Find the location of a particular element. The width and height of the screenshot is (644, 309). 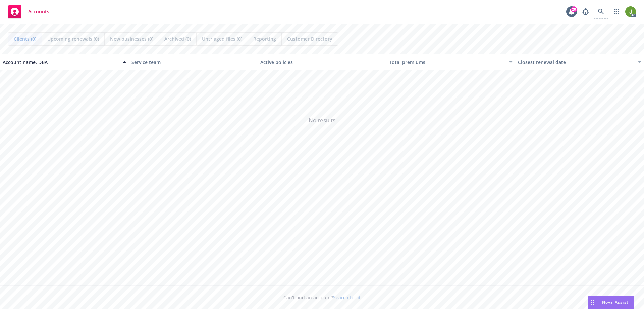

a: Search for it is located at coordinates (347, 297).